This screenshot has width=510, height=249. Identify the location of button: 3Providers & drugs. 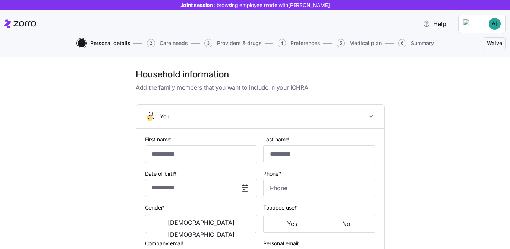
(233, 43).